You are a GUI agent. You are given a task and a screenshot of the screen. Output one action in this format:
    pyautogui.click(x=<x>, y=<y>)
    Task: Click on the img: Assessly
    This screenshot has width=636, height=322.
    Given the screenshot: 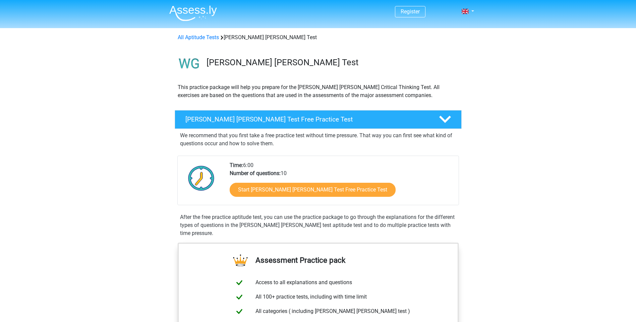 What is the action you would take?
    pyautogui.click(x=193, y=13)
    